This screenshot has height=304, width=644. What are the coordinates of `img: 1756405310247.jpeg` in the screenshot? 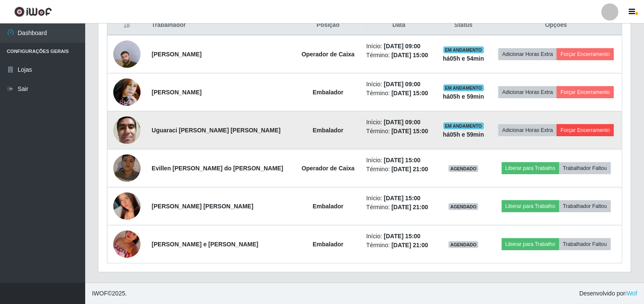 It's located at (127, 244).